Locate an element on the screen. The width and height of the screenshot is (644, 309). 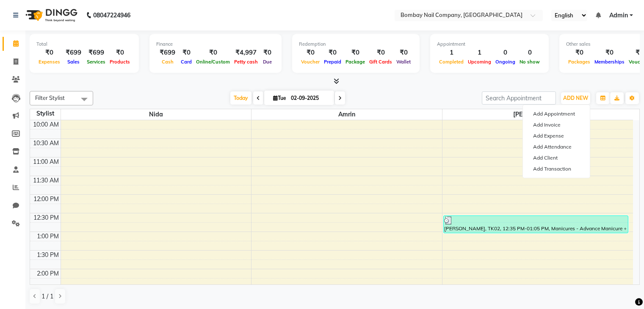
div: 11:30 AM is located at coordinates (46, 180).